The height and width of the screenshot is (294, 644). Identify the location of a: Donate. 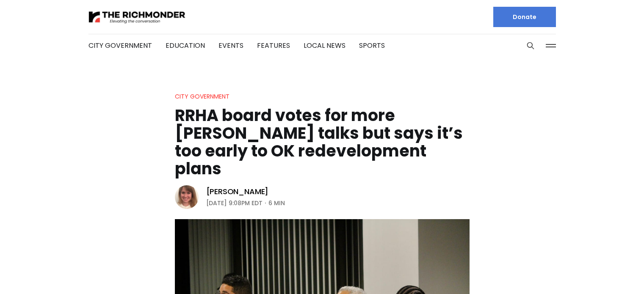
(524, 17).